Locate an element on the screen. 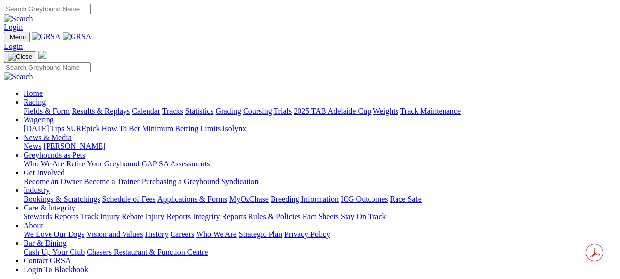 This screenshot has height=279, width=620. a: Race Safe is located at coordinates (405, 199).